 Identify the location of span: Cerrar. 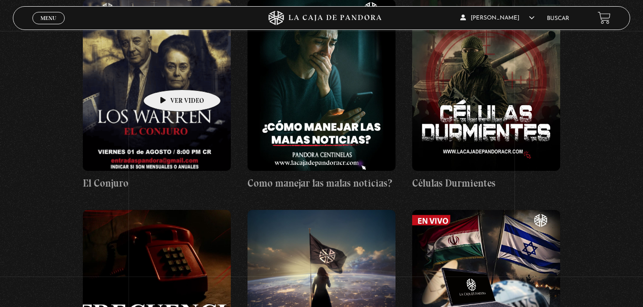
(48, 27).